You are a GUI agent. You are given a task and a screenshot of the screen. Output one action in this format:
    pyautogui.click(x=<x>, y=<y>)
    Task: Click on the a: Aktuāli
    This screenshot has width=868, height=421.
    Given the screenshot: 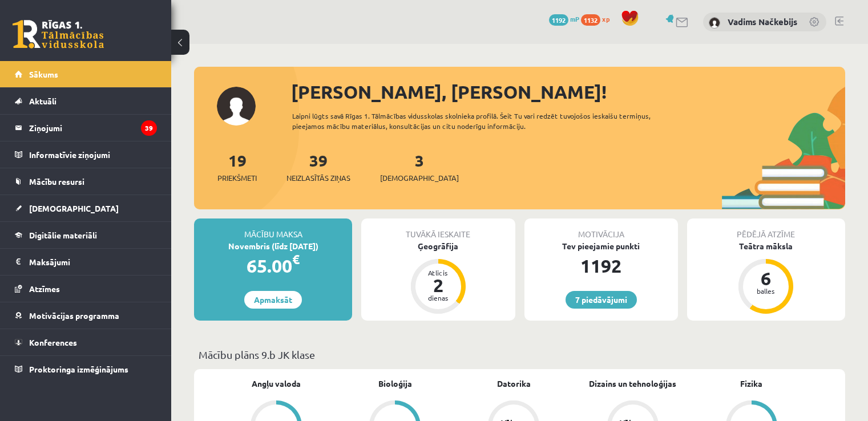 What is the action you would take?
    pyautogui.click(x=86, y=101)
    